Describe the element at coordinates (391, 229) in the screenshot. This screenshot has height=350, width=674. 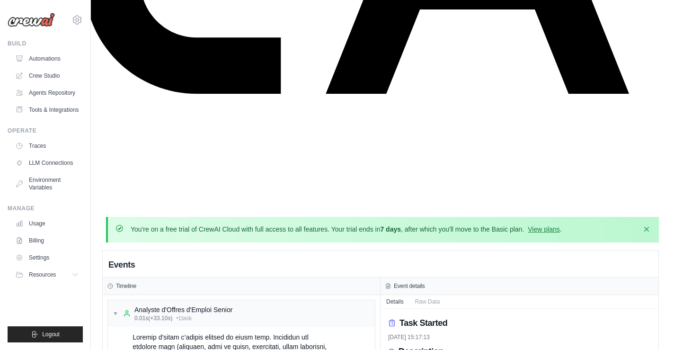
I see `strong: 7 days` at that location.